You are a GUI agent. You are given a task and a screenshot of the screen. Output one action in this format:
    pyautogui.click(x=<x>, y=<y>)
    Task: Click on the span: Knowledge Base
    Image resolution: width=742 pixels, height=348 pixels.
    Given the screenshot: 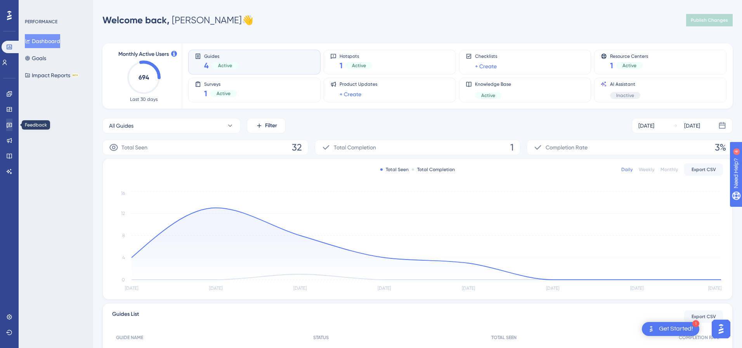 What is the action you would take?
    pyautogui.click(x=493, y=84)
    